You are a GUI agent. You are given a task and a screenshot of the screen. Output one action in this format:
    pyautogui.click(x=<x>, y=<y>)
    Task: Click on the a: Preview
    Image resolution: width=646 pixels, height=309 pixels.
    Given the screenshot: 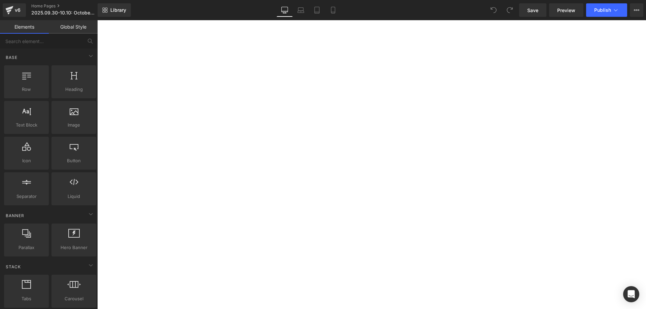 What is the action you would take?
    pyautogui.click(x=566, y=10)
    